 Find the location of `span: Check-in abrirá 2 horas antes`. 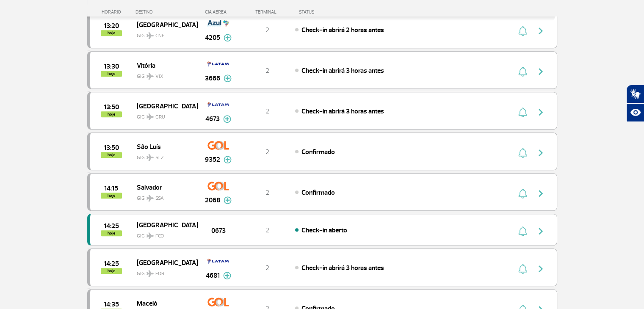

span: Check-in abrirá 2 horas antes is located at coordinates (342, 30).